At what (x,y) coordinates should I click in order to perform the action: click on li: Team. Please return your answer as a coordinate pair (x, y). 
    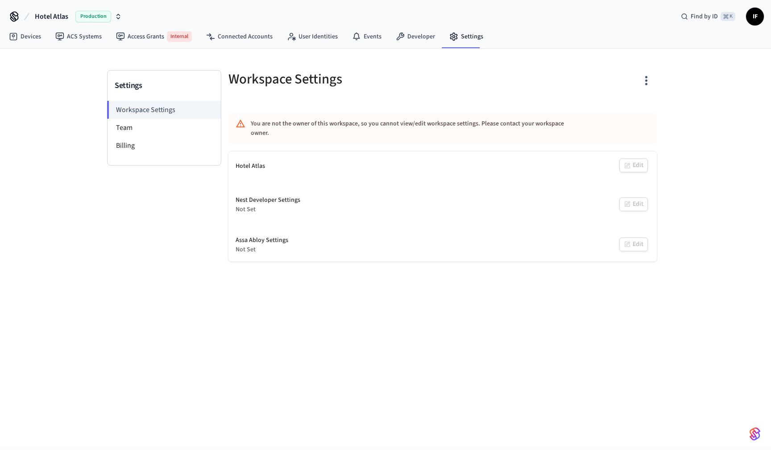
    Looking at the image, I should click on (164, 128).